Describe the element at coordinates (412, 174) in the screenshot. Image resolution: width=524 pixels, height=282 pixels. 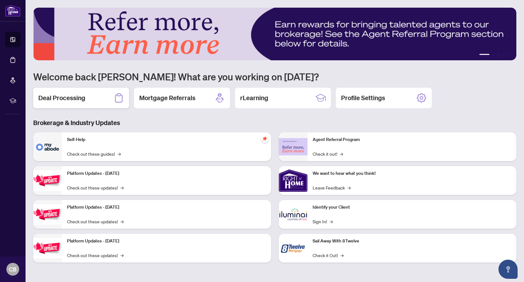
I see `p: We want to hear what you think!` at that location.